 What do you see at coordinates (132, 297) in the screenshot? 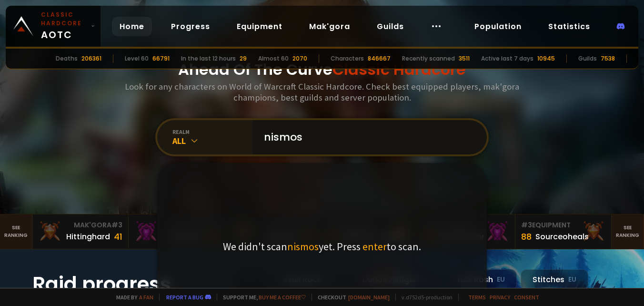
I see `span: Made by` at bounding box center [132, 297].